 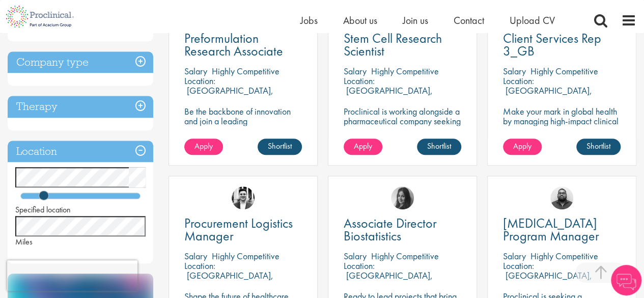 I want to click on span: Specified location, so click(x=43, y=210).